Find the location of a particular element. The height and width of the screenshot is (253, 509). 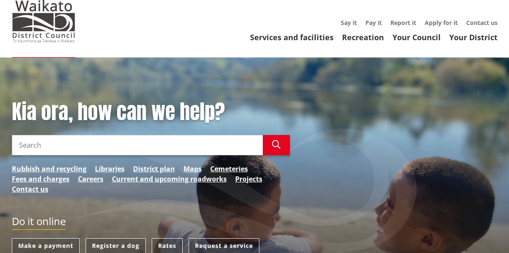

a: Say it is located at coordinates (349, 22).